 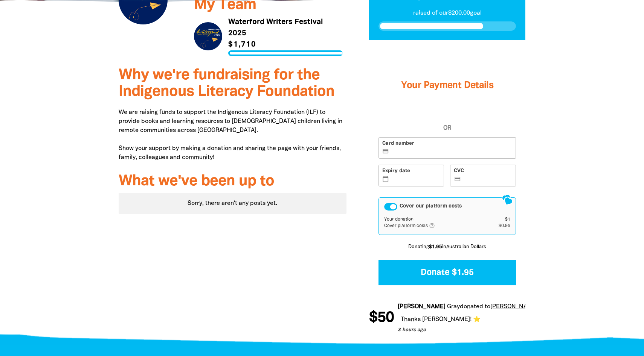 I want to click on h3: Your Payment Details, so click(x=447, y=86).